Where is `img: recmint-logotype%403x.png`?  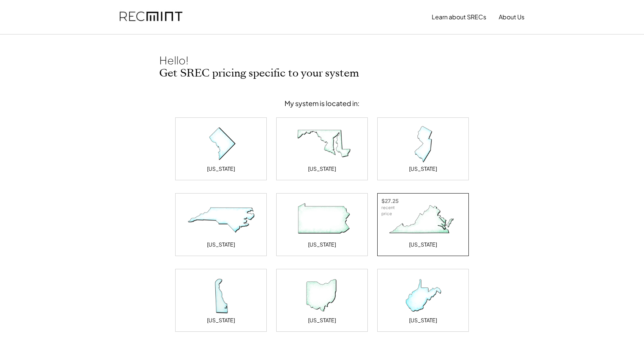 img: recmint-logotype%403x.png is located at coordinates (151, 17).